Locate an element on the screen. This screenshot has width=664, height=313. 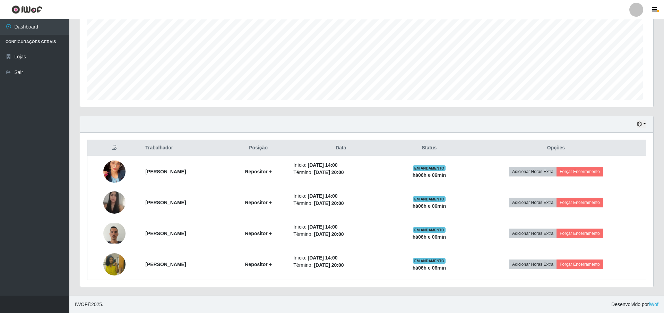
a: iWof is located at coordinates (654, 304).